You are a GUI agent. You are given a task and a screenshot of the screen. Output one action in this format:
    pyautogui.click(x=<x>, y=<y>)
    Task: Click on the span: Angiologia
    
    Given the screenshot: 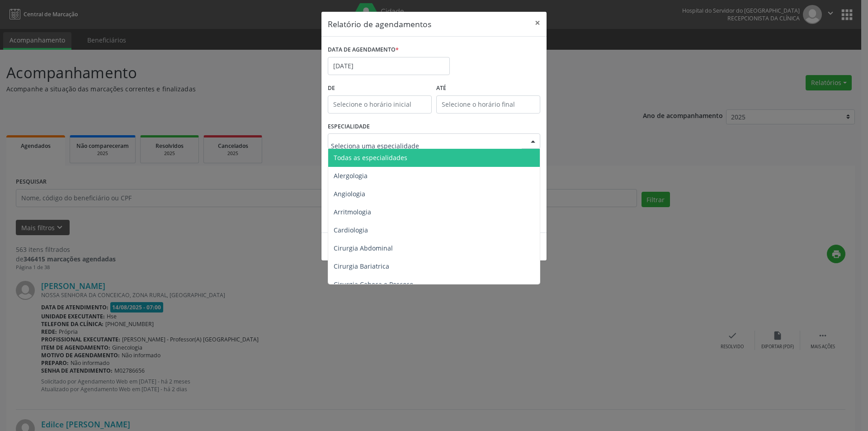 What is the action you would take?
    pyautogui.click(x=349, y=193)
    